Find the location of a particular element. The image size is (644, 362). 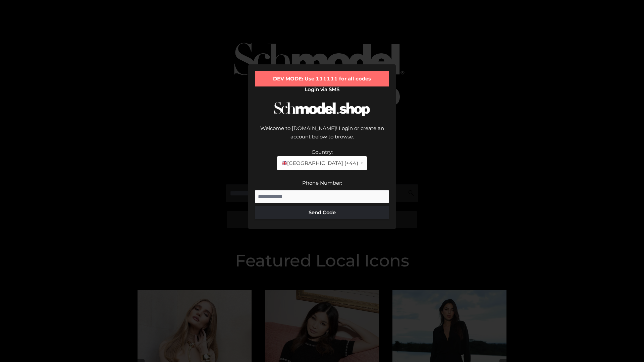

label: Phone Number: is located at coordinates (322, 183).